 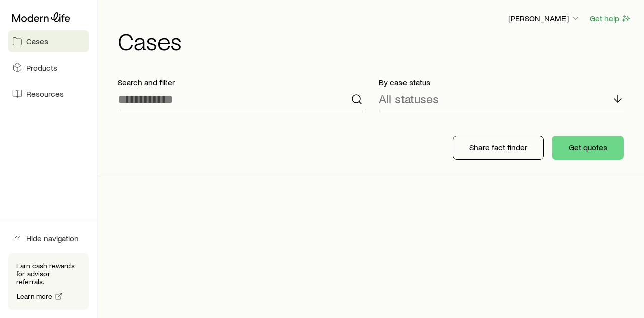 I want to click on button: Get quotes, so click(x=587, y=148).